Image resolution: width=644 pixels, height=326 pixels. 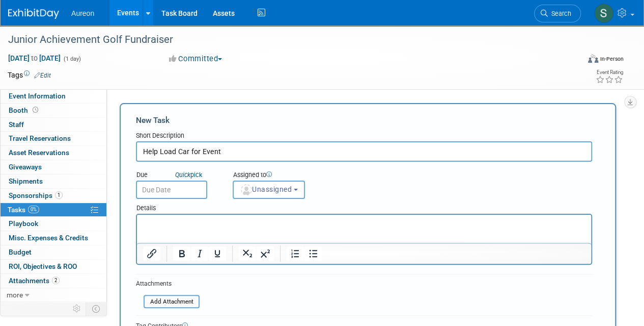 What do you see at coordinates (217, 253) in the screenshot?
I see `button: Underline` at bounding box center [217, 253].